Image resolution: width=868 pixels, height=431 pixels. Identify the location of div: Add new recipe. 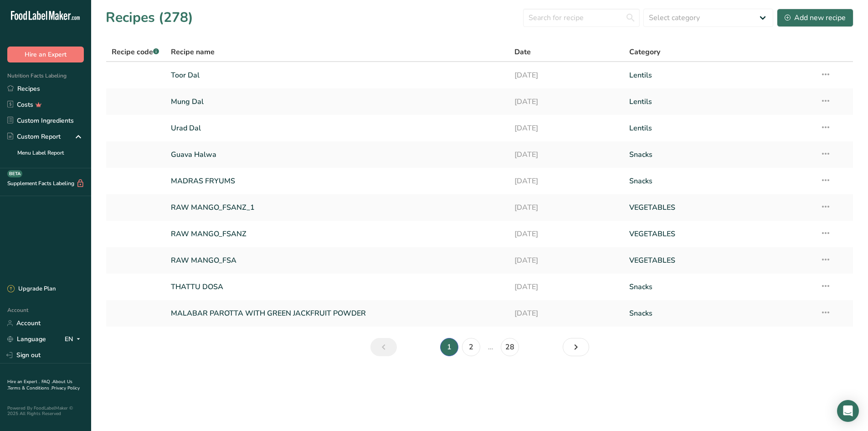
(815, 18).